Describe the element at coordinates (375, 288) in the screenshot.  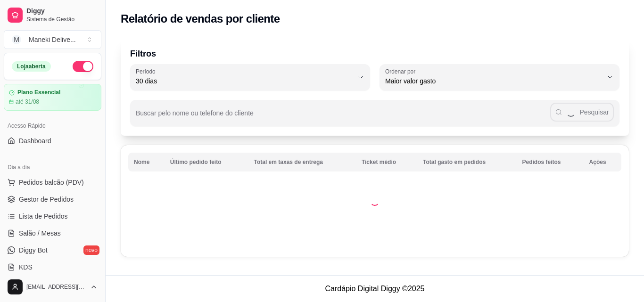
I see `footer: Cardápio Digital Diggy © 2025` at that location.